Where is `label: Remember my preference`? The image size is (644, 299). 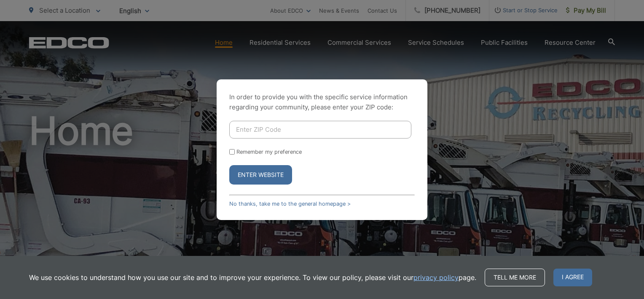
label: Remember my preference is located at coordinates (269, 151).